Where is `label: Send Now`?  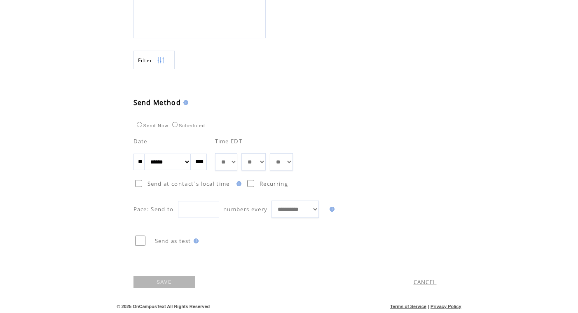 label: Send Now is located at coordinates (152, 126).